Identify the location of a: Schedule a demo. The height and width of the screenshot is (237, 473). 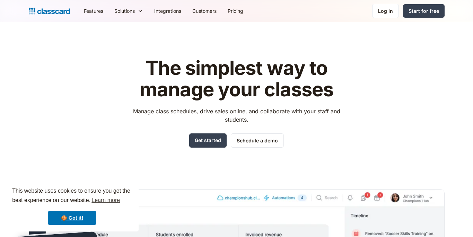
(257, 140).